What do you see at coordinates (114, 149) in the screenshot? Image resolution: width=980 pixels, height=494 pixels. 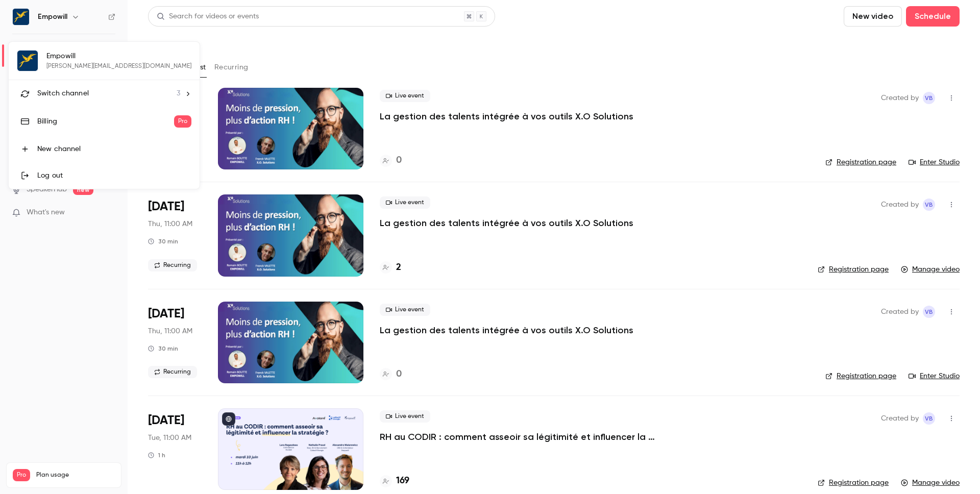 I see `div: New channel` at bounding box center [114, 149].